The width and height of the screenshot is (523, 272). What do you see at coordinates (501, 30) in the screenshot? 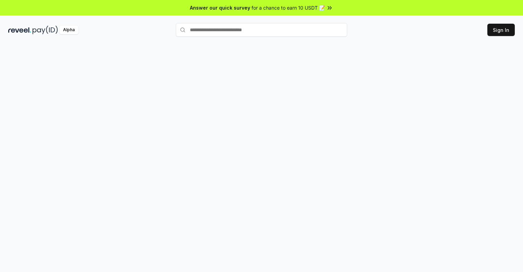
I see `button: Sign In` at bounding box center [501, 30].